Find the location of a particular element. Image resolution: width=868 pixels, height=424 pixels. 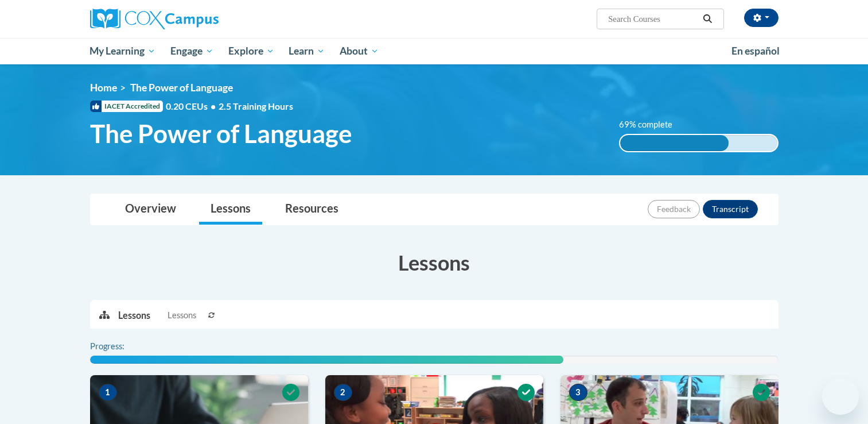

a: About is located at coordinates (359, 51).